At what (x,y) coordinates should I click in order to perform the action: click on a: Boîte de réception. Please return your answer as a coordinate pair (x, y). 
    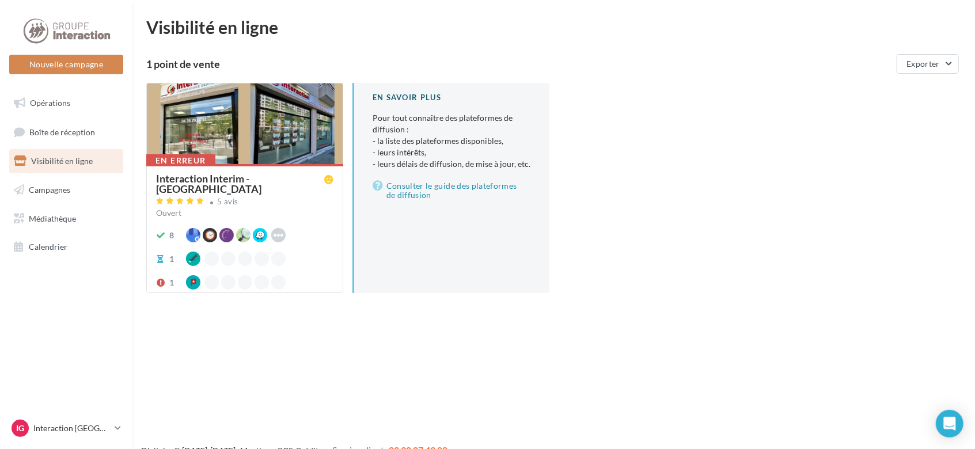
    Looking at the image, I should click on (66, 132).